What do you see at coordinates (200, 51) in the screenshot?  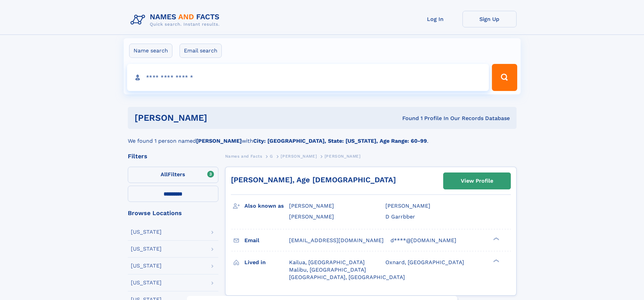 I see `label: Email search` at bounding box center [200, 51].